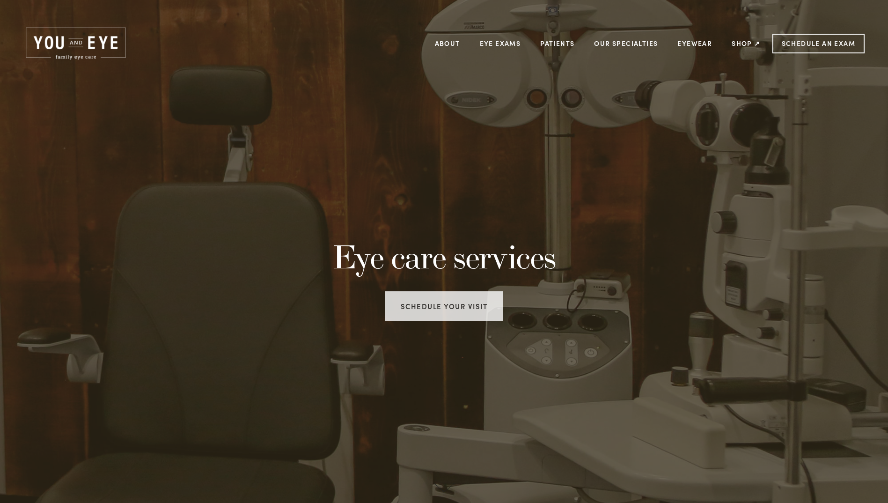 This screenshot has height=503, width=888. I want to click on a: About, so click(448, 43).